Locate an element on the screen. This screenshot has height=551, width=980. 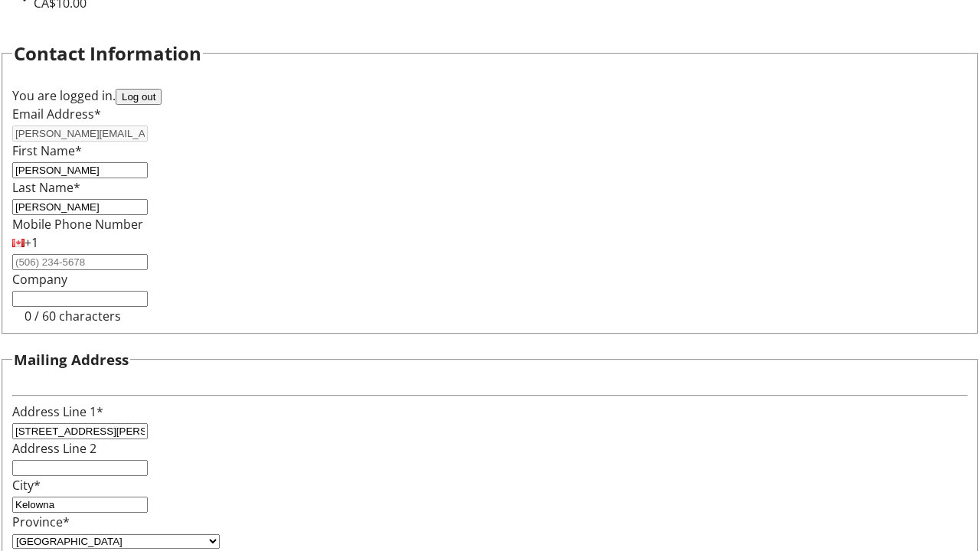
label: First Name* is located at coordinates (47, 151).